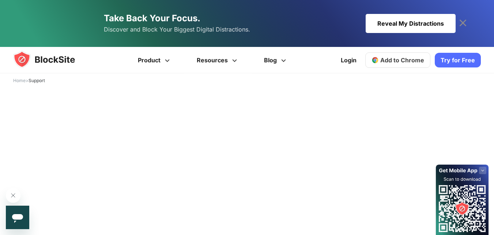 This screenshot has height=235, width=494. What do you see at coordinates (152, 18) in the screenshot?
I see `span: Take Back Your Focus.` at bounding box center [152, 18].